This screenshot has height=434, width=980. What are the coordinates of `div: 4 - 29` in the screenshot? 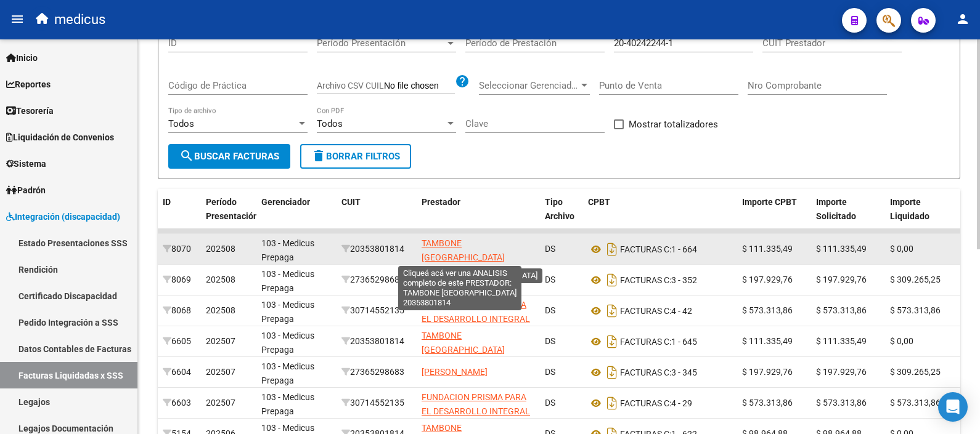 It's located at (660, 403).